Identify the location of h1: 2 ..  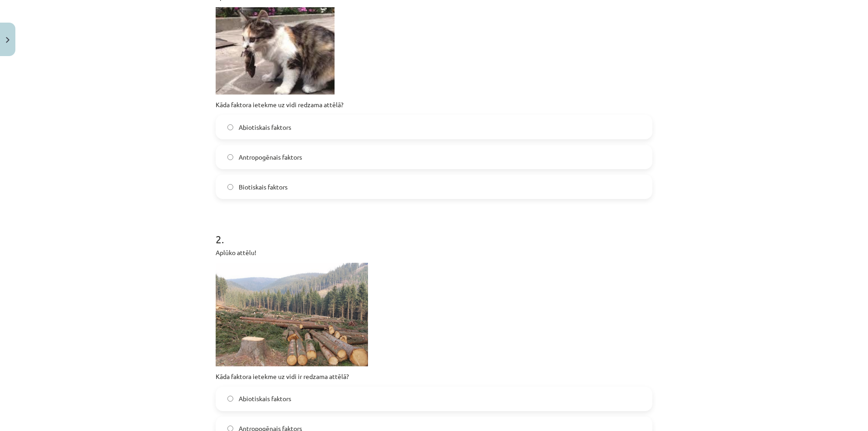
(434, 231).